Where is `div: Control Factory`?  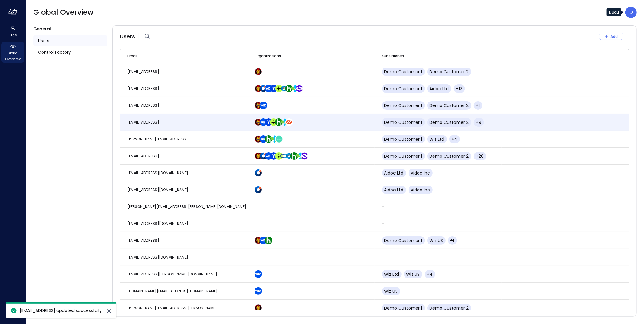 div: Control Factory is located at coordinates (70, 52).